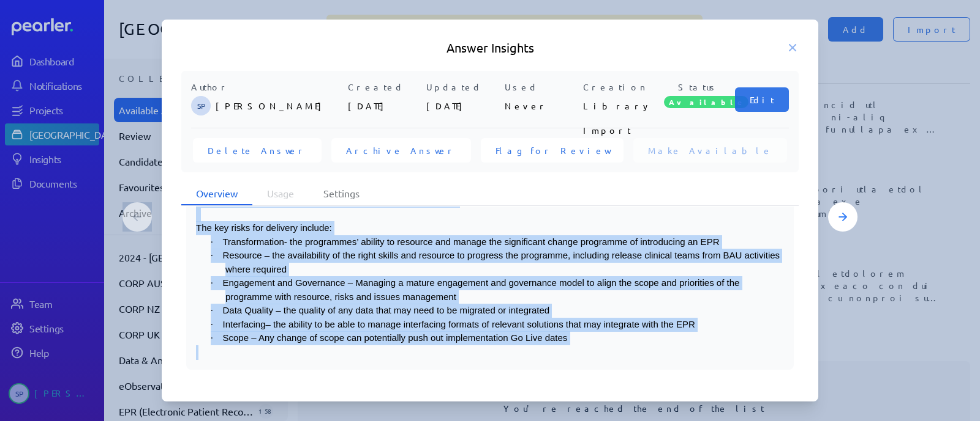 This screenshot has width=980, height=421. I want to click on p: Creation, so click(620, 87).